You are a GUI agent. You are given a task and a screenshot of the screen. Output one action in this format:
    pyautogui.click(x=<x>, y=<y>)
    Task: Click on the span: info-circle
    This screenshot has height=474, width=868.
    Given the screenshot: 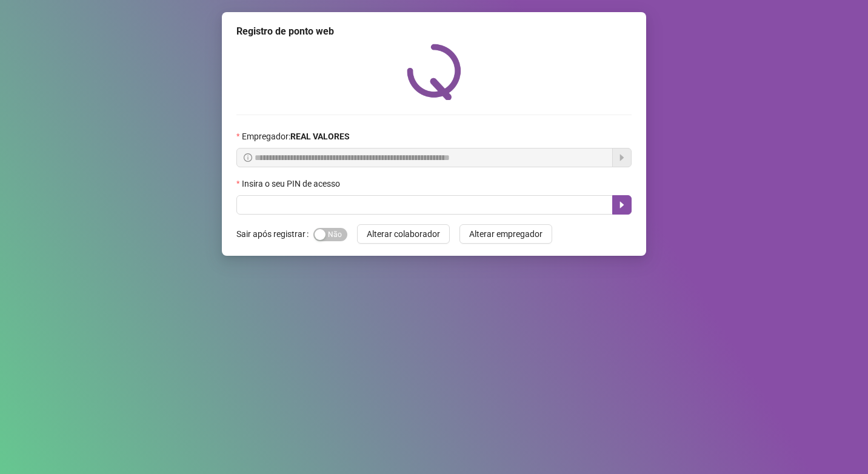 What is the action you would take?
    pyautogui.click(x=248, y=158)
    